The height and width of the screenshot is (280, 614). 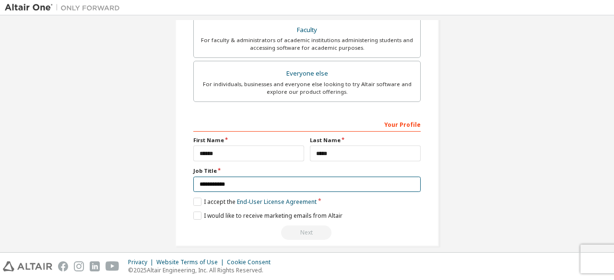 What do you see at coordinates (307, 74) in the screenshot?
I see `div: Everyone else` at bounding box center [307, 74].